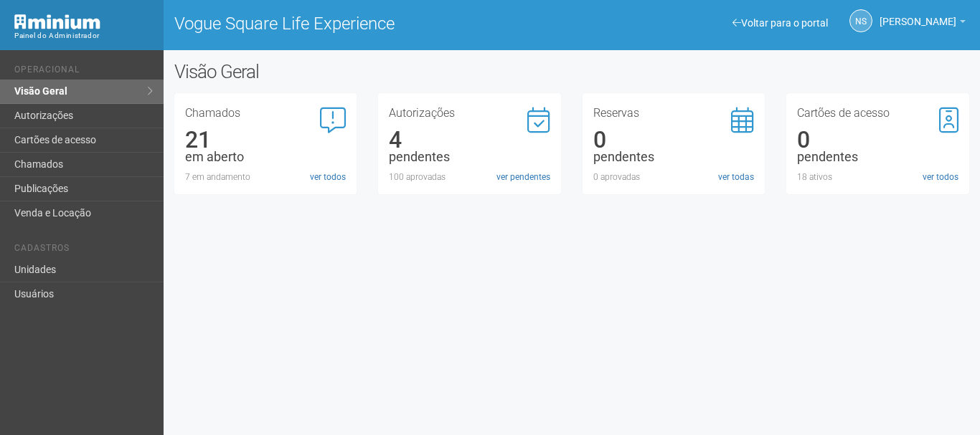 The image size is (980, 435). What do you see at coordinates (266, 139) in the screenshot?
I see `div: 21` at bounding box center [266, 139].